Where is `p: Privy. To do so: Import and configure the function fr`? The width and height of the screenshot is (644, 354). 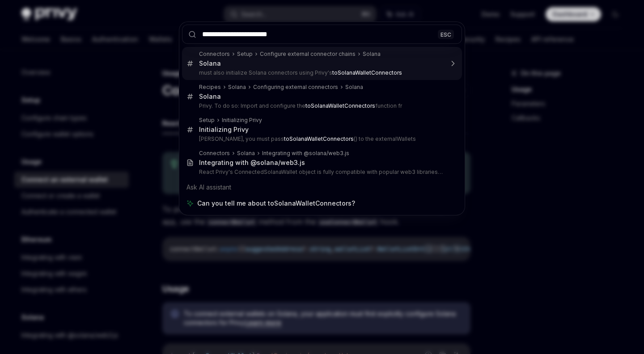
p: Privy. To do so: Import and configure the function fr is located at coordinates (321, 106).